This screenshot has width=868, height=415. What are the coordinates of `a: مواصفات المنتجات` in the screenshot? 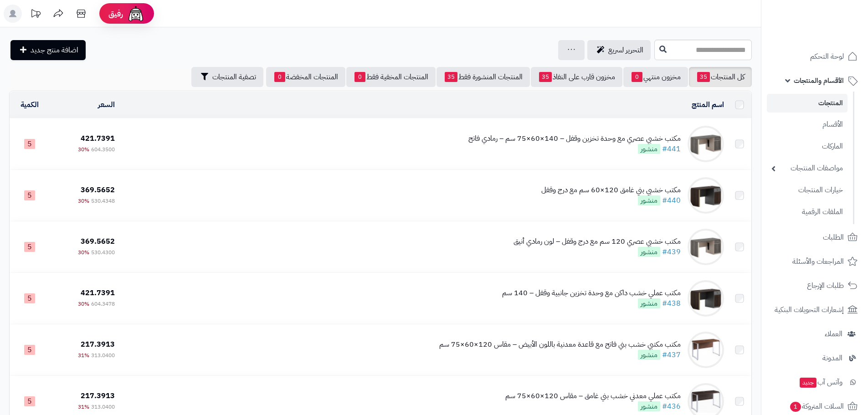 It's located at (807, 168).